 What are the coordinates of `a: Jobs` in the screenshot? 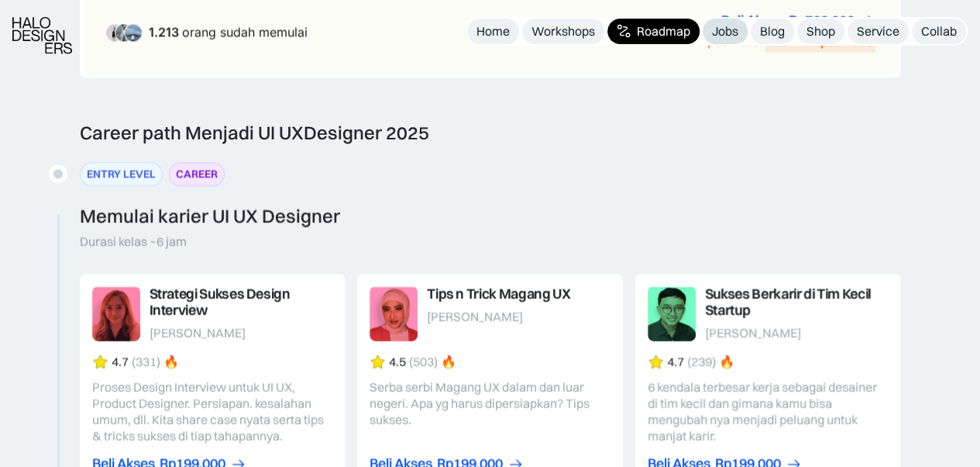 It's located at (725, 31).